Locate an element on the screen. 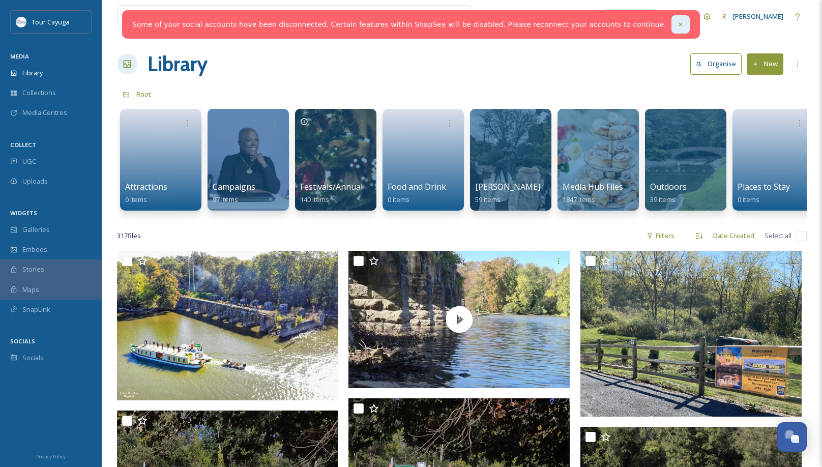 Image resolution: width=822 pixels, height=467 pixels. span: Media Hub Files is located at coordinates (593, 187).